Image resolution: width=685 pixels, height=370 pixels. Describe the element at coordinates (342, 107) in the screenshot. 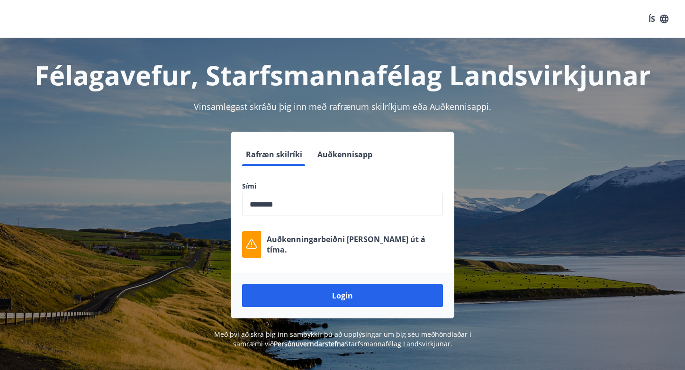

I see `span: Vinsamlegast skráðu þig inn með rafrænum skilríkjum eða Auðkennisappi.` at that location.